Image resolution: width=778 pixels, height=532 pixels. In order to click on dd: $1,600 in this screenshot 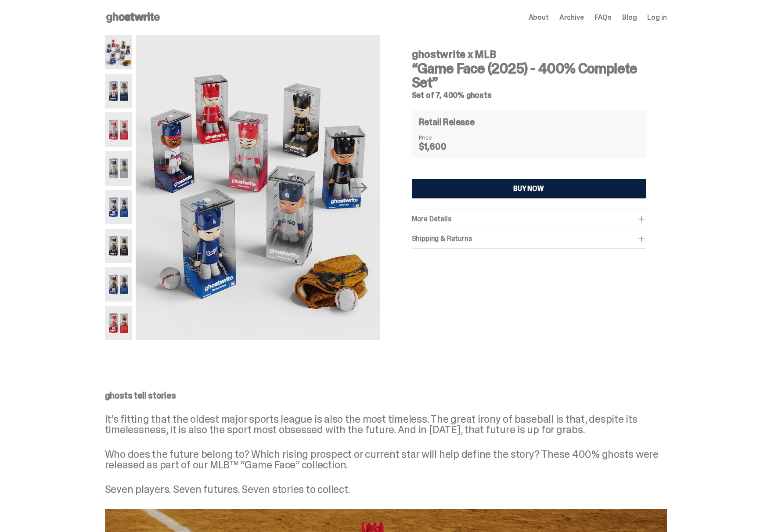, I will do `click(441, 147)`.